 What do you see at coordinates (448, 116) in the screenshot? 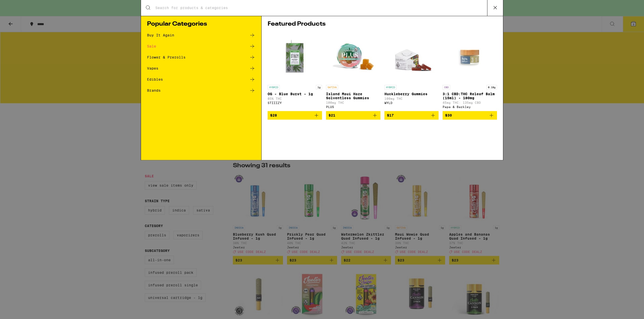
I see `span: $30` at bounding box center [448, 116].